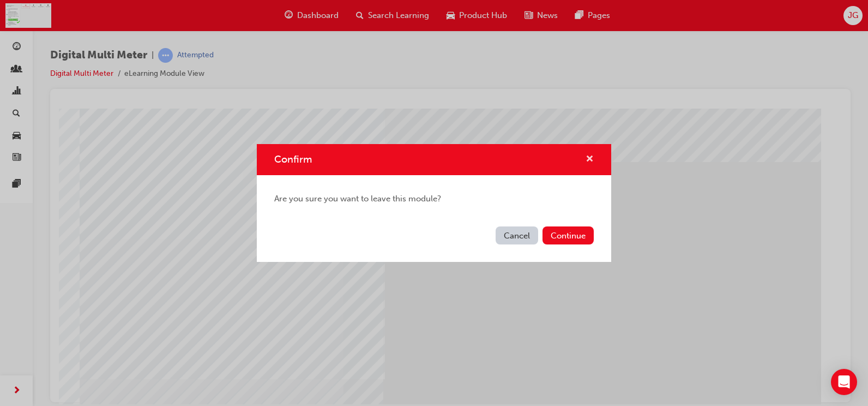 This screenshot has height=406, width=868. What do you see at coordinates (517, 235) in the screenshot?
I see `button: Cancel` at bounding box center [517, 235].